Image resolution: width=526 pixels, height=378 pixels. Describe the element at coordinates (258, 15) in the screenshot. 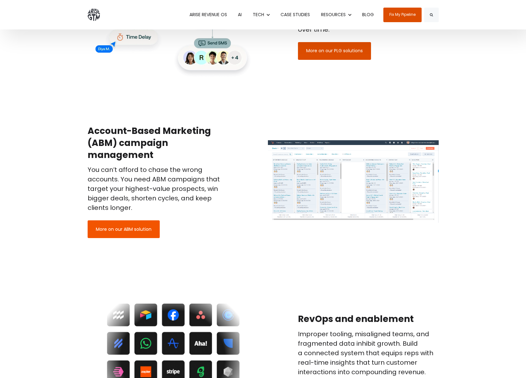

I see `span: TECH` at that location.